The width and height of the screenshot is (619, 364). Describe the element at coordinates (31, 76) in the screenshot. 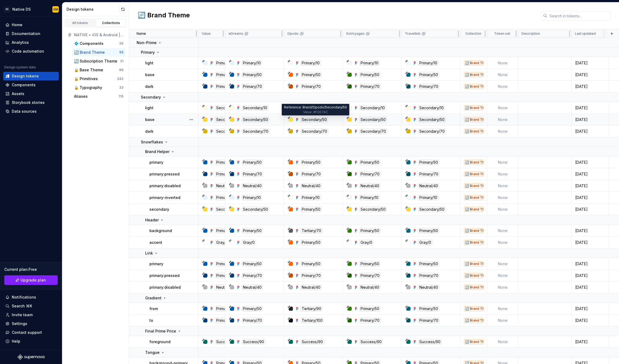

I see `a: Design tokens` at that location.